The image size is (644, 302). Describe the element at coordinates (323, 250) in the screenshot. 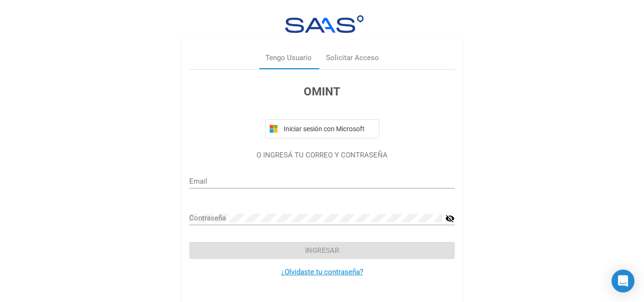

I see `span: Ingresar` at that location.